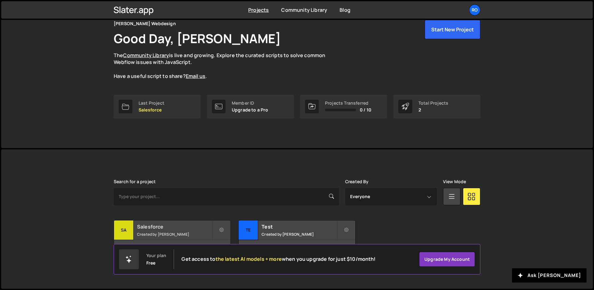  What do you see at coordinates (151, 110) in the screenshot?
I see `p: Salesforce` at bounding box center [151, 110].